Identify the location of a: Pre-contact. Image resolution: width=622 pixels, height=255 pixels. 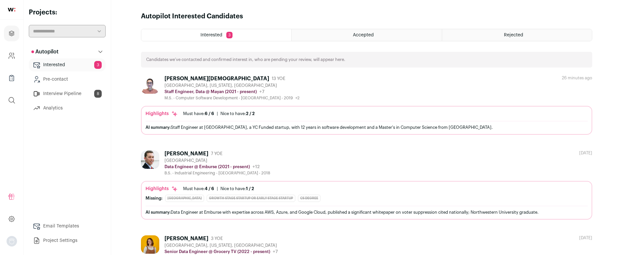
(67, 79).